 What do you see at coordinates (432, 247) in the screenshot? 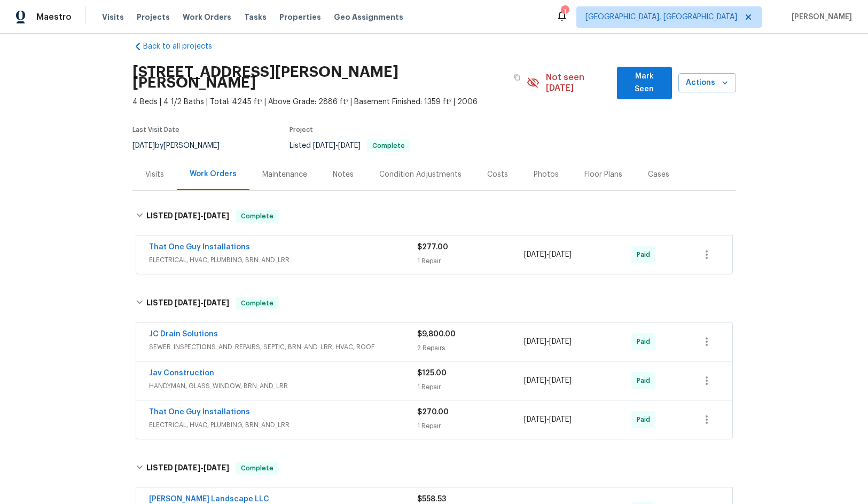
I see `span: $277.00` at bounding box center [432, 247].